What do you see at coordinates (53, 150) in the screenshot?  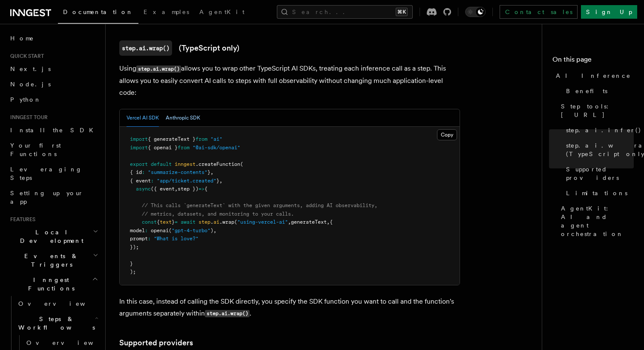 I see `a: Your first Functions` at bounding box center [53, 150].